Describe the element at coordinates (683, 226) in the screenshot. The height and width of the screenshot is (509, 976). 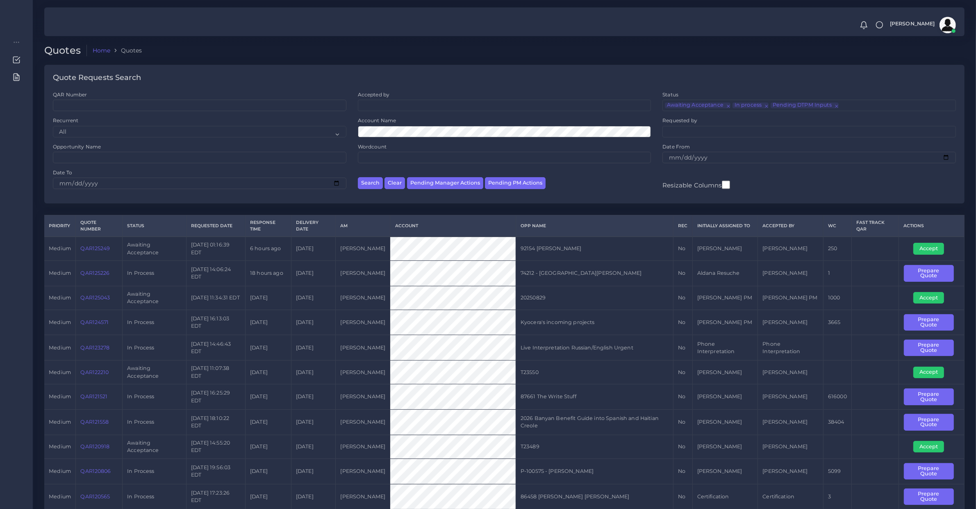
I see `th: REC` at that location.